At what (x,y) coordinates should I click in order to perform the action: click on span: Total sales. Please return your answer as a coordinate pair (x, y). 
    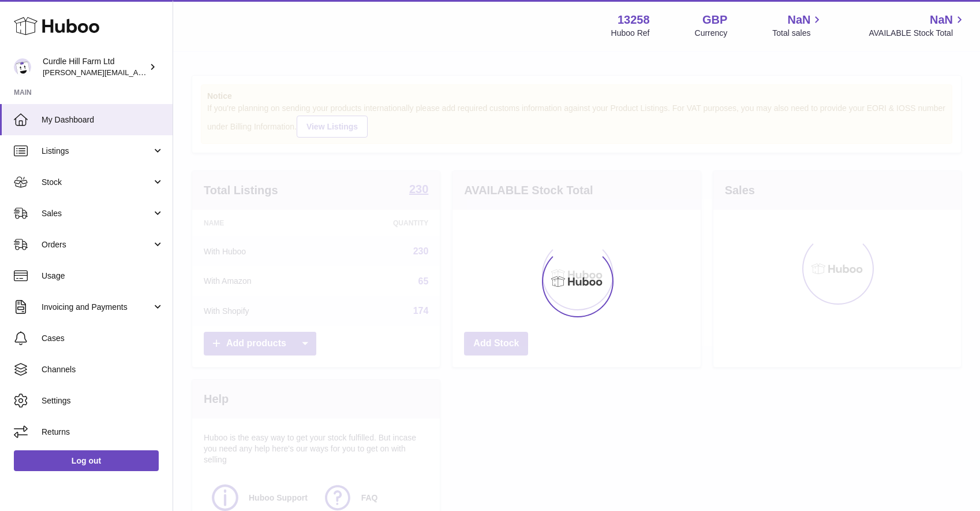
    Looking at the image, I should click on (798, 33).